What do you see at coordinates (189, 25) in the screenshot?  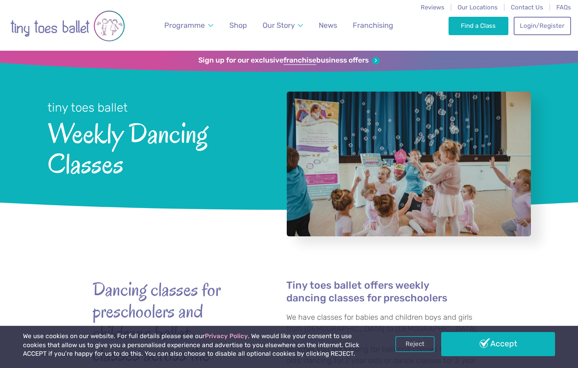 I see `a: Programme` at bounding box center [189, 25].